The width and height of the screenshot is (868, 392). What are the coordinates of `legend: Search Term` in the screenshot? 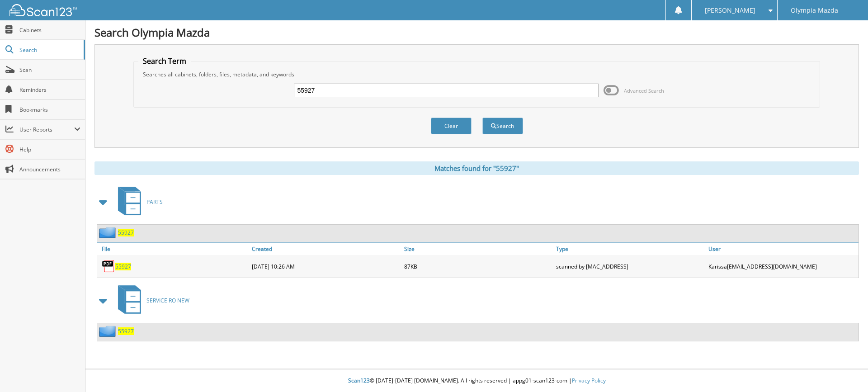 It's located at (165, 61).